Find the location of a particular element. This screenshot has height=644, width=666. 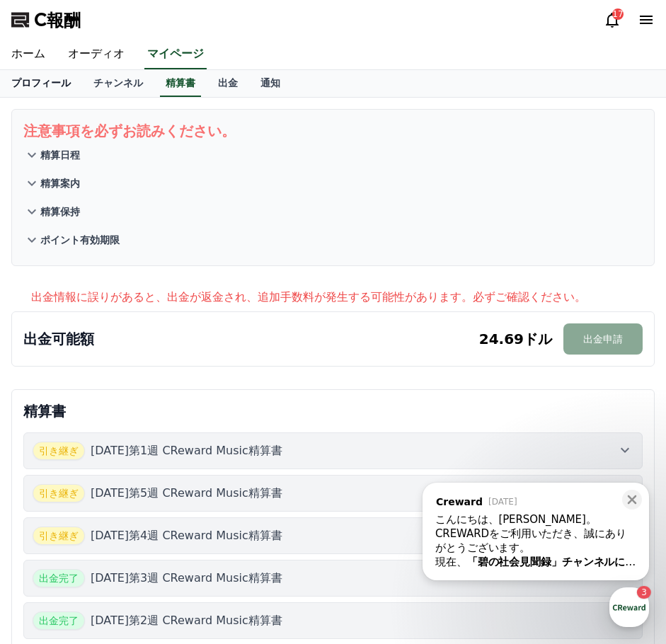

a: 3Messages is located at coordinates (138, 467).